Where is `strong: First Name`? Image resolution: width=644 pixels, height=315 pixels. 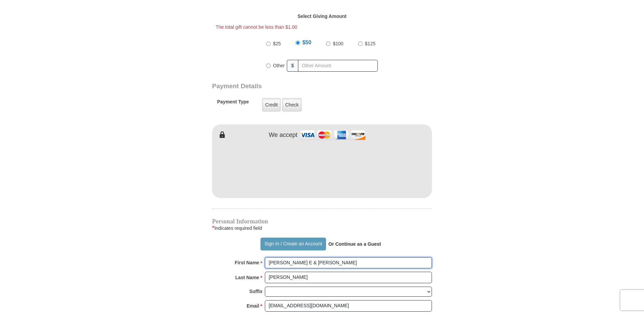 strong: First Name is located at coordinates (247, 263).